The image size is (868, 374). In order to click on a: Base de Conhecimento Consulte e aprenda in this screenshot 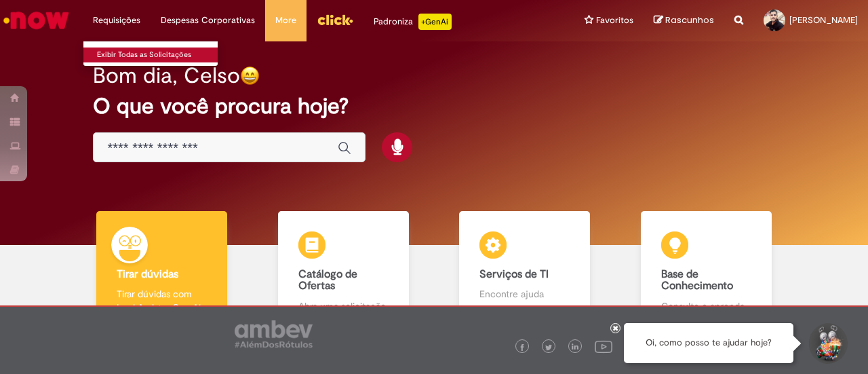, I will do `click(707, 269)`.